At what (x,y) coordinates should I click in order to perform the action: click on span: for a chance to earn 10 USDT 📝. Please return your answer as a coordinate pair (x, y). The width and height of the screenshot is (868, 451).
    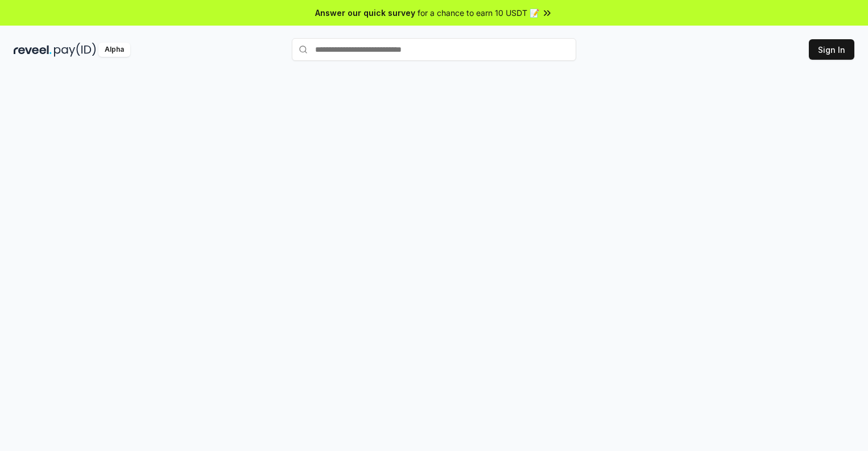
    Looking at the image, I should click on (479, 13).